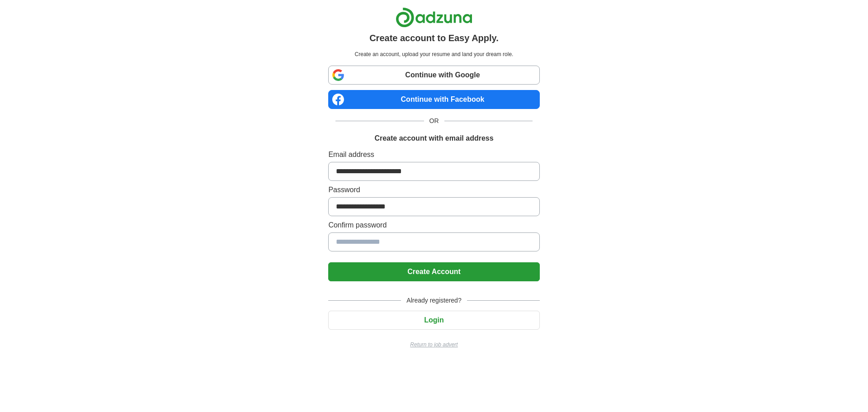  Describe the element at coordinates (434, 345) in the screenshot. I see `p: Return to job advert` at that location.